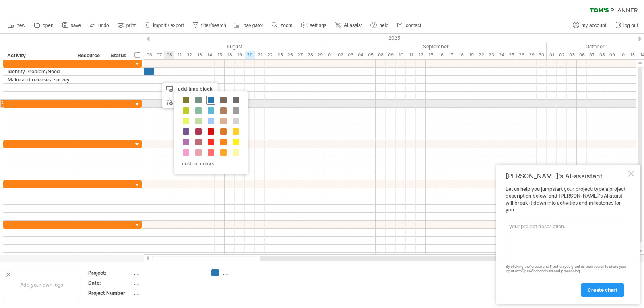 This screenshot has width=644, height=308. Describe the element at coordinates (119, 56) in the screenshot. I see `div: Status` at that location.